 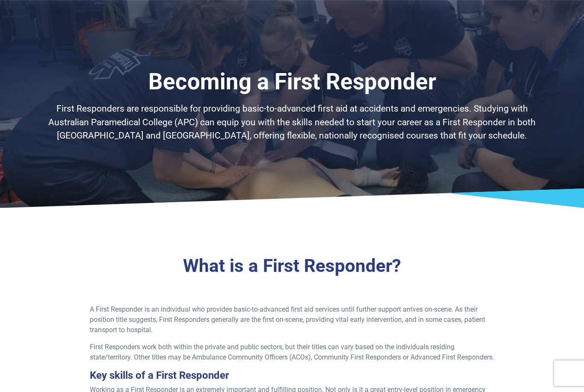 What do you see at coordinates (292, 320) in the screenshot?
I see `p: A First Responder is an individual who provides basic-to-advanced first aid services until furthe...` at bounding box center [292, 320].